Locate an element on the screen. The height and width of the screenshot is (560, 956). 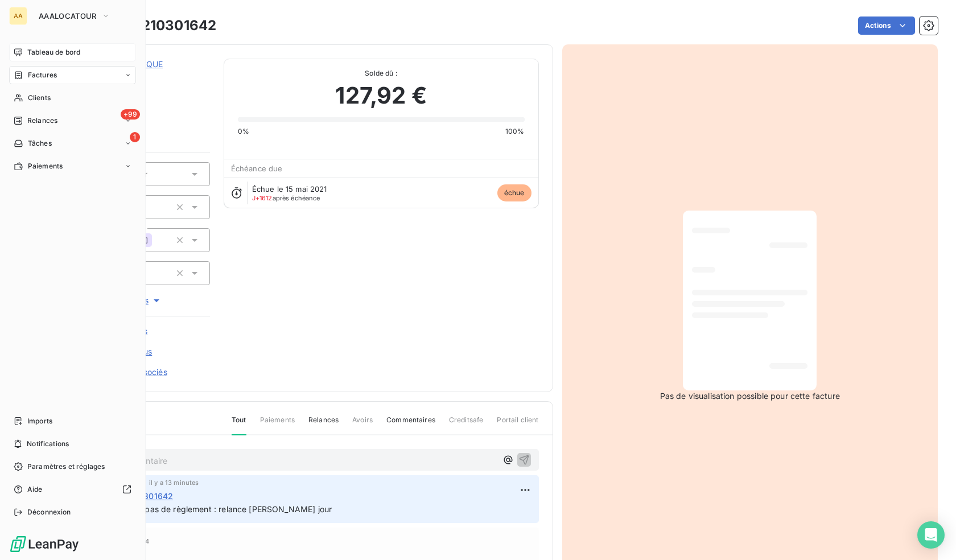
span: Portail client is located at coordinates (517, 425).